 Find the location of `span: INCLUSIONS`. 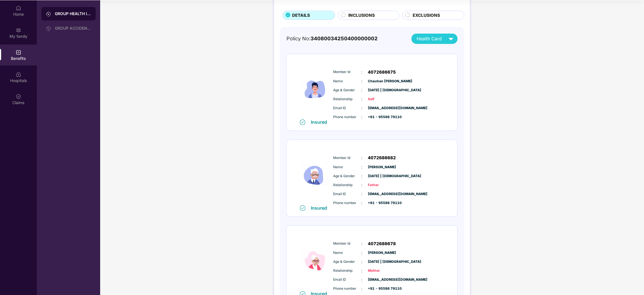

span: INCLUSIONS is located at coordinates (361, 15).